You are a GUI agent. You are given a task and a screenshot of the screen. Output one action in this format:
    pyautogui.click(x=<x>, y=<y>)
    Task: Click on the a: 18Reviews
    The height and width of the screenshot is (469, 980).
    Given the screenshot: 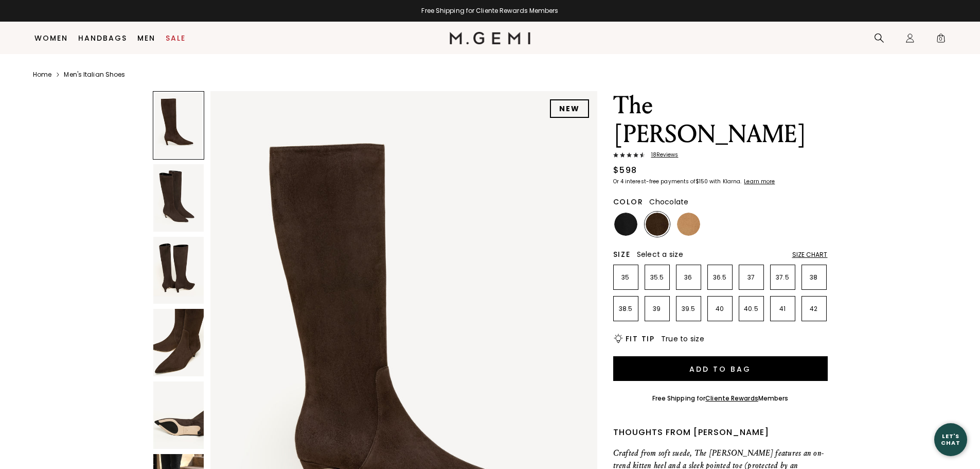 What is the action you would take?
    pyautogui.click(x=720, y=156)
    